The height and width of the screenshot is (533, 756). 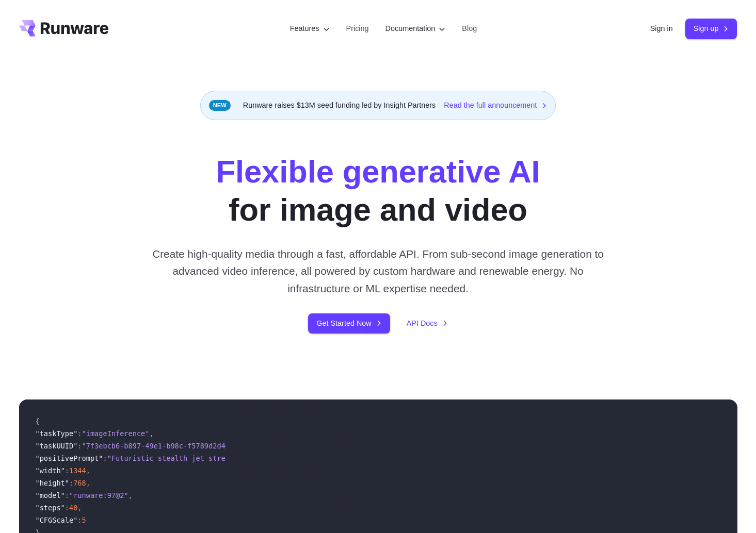 What do you see at coordinates (80, 483) in the screenshot?
I see `span: 768` at bounding box center [80, 483].